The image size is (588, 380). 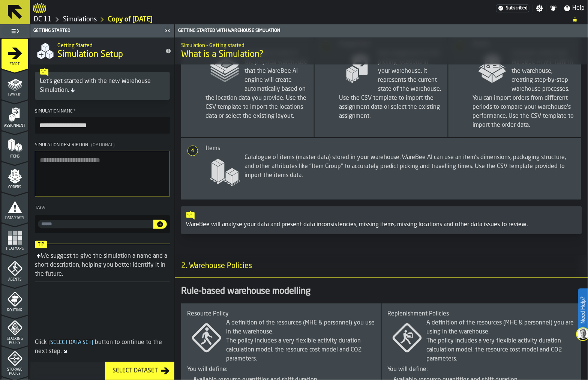 I want to click on div: Items, so click(x=390, y=149).